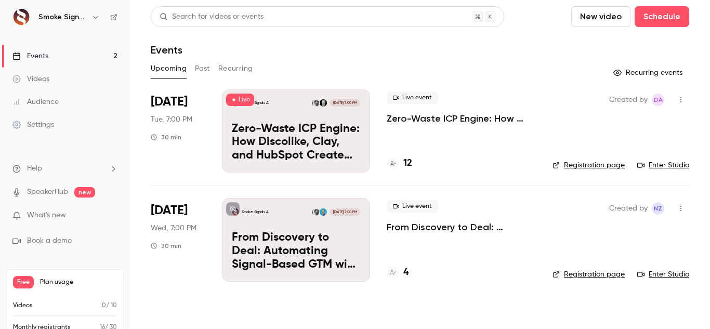  Describe the element at coordinates (461, 119) in the screenshot. I see `a: Zero-Waste ICP Engine: How Discolike, Clay, and HubSpot Create ROI-Ready Audiences` at that location.